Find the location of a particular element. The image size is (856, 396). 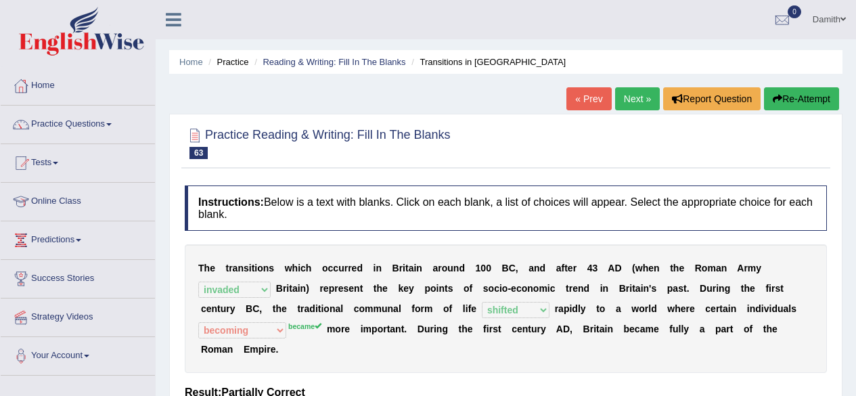

b: T is located at coordinates (201, 268).